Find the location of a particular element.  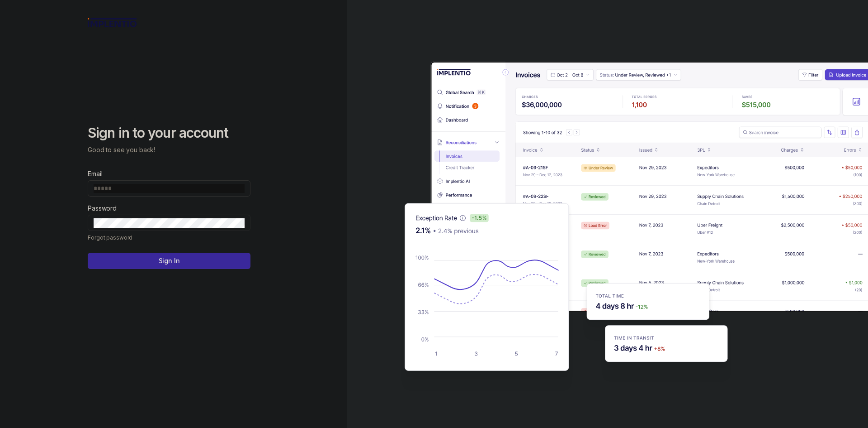

p: Sign In is located at coordinates (169, 260).